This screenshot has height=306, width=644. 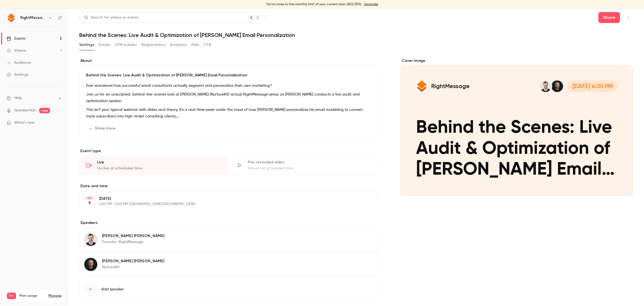 What do you see at coordinates (195, 45) in the screenshot?
I see `button: Polls` at bounding box center [195, 45].